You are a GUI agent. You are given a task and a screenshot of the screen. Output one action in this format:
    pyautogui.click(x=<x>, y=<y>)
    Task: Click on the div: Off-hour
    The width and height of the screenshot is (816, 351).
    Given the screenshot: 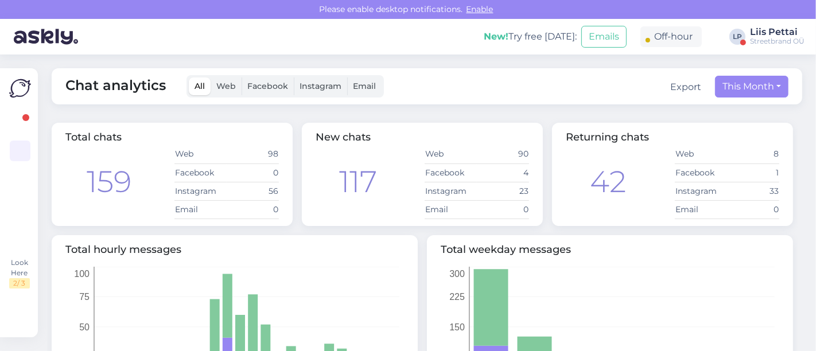 What is the action you would take?
    pyautogui.click(x=671, y=37)
    